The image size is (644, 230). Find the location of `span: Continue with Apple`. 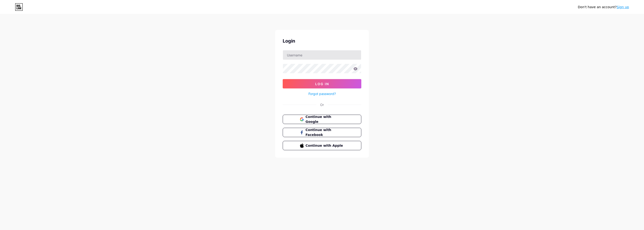

span: Continue with Apple is located at coordinates (325, 146).